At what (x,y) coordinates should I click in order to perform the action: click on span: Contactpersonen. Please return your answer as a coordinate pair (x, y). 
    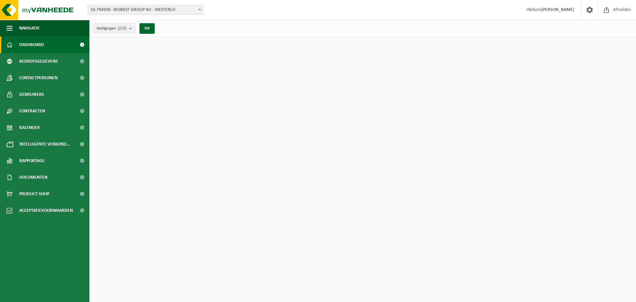
    Looking at the image, I should click on (38, 78).